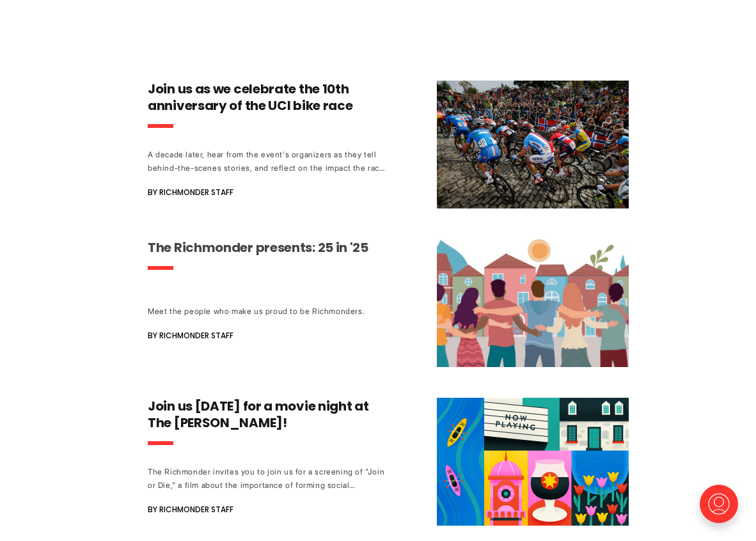 This screenshot has width=756, height=541. What do you see at coordinates (267, 478) in the screenshot?
I see `div: The Richmonder invites you to join us for a screening of "Join or Die," a film about the importan...` at bounding box center [267, 478].